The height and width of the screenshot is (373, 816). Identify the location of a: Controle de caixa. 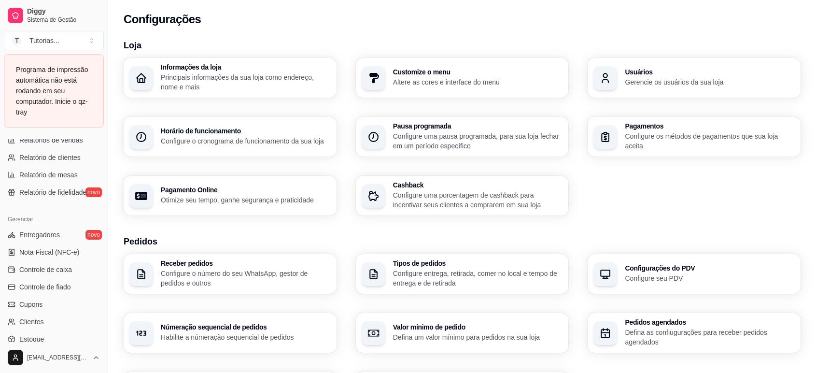
(54, 269).